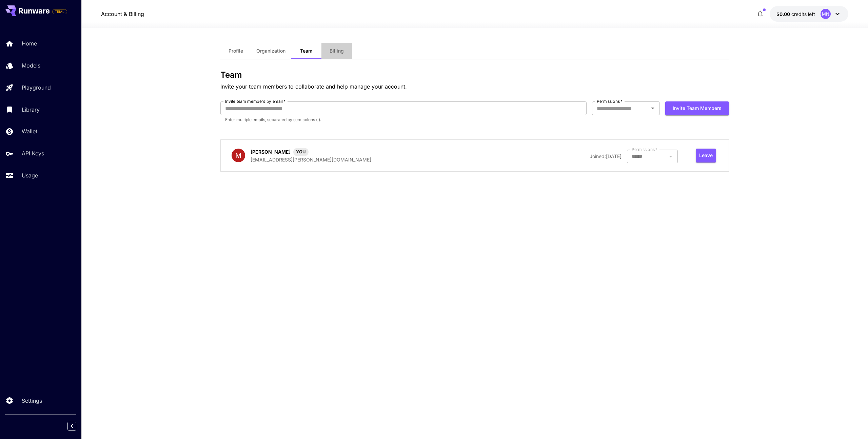 The width and height of the screenshot is (868, 439). I want to click on span: Billing, so click(337, 51).